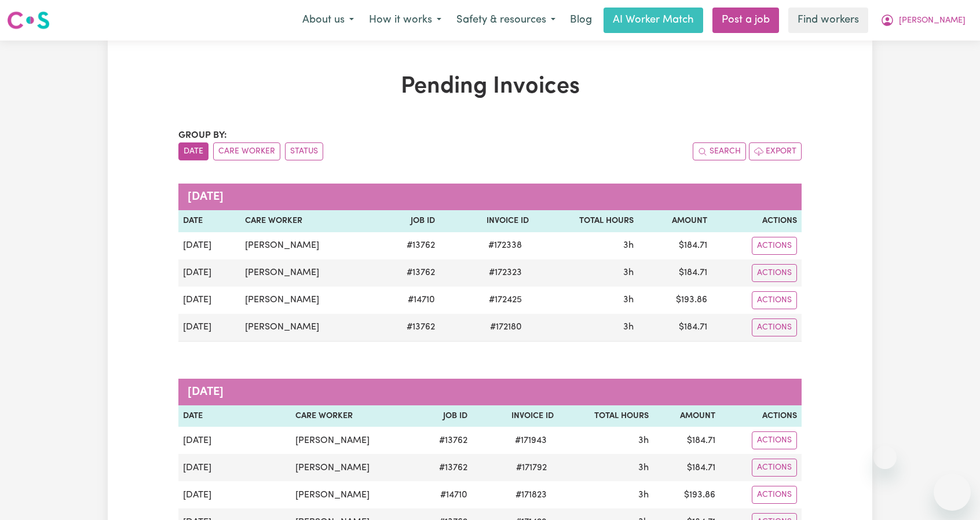 This screenshot has height=520, width=980. Describe the element at coordinates (828, 20) in the screenshot. I see `a: Find workers` at that location.